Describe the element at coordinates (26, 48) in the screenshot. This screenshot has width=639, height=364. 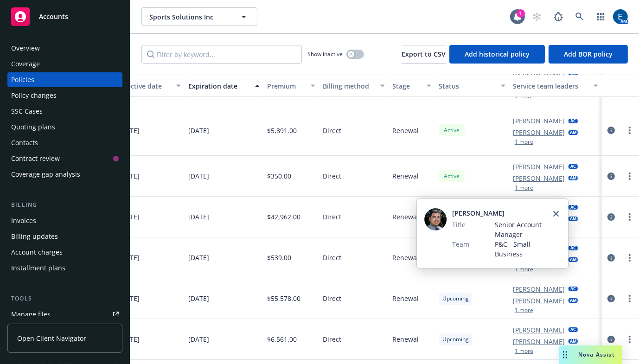
I see `div: Overview` at that location.